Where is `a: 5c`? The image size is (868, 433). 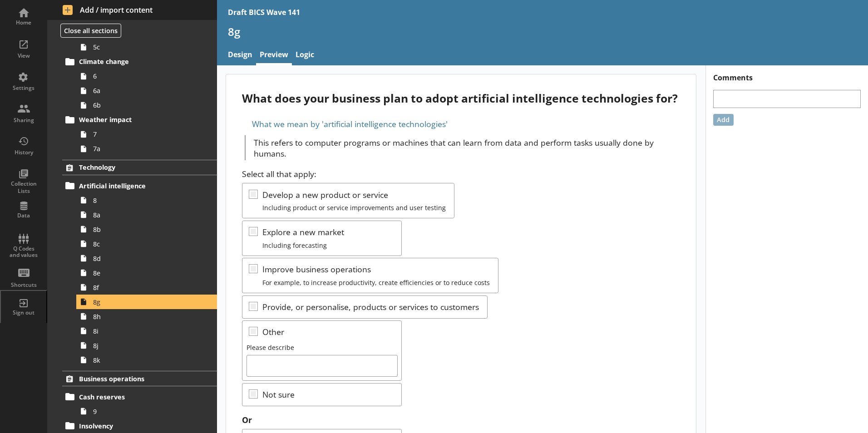
a: 5c is located at coordinates (146, 47).